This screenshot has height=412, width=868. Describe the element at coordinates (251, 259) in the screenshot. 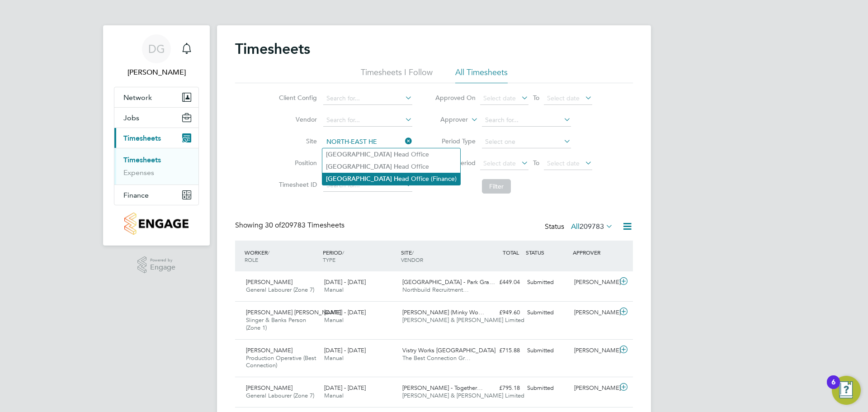

I see `span: ROLE` at that location.